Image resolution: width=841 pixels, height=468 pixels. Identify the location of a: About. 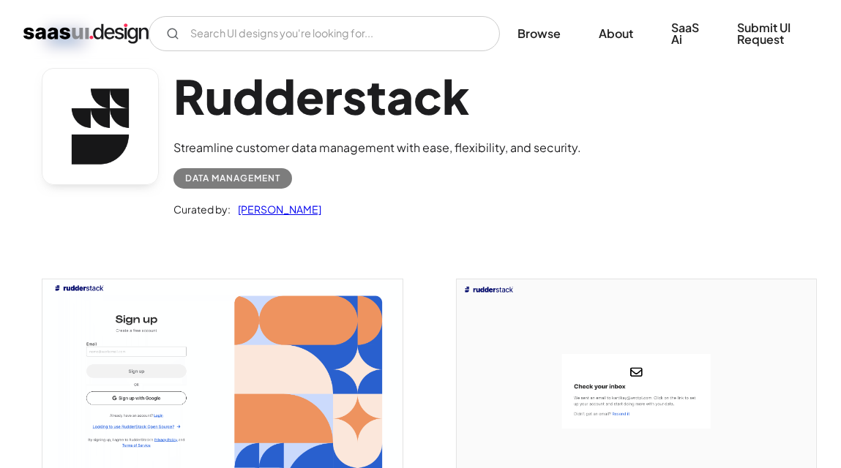
(616, 34).